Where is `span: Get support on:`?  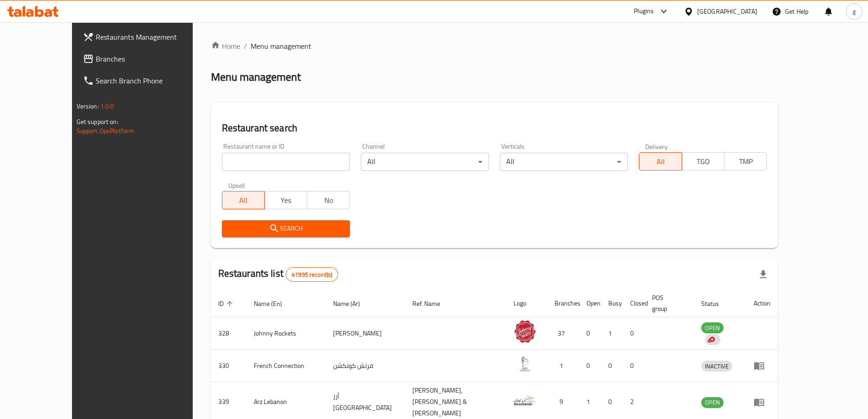 span: Get support on: is located at coordinates (98, 122).